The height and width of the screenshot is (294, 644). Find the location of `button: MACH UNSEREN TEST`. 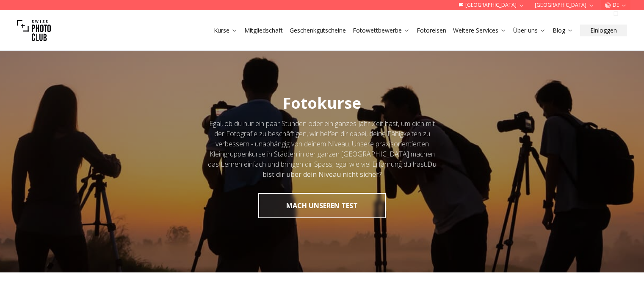

button: MACH UNSEREN TEST is located at coordinates (322, 206).